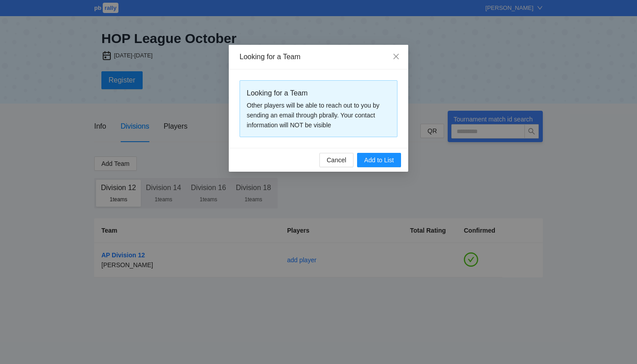 Image resolution: width=637 pixels, height=364 pixels. What do you see at coordinates (336, 160) in the screenshot?
I see `button: Cancel` at bounding box center [336, 160].